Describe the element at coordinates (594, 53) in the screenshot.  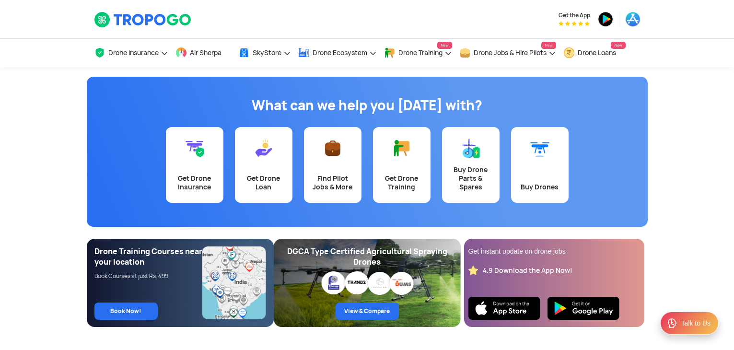
I see `a: Drone LoansNew` at that location.